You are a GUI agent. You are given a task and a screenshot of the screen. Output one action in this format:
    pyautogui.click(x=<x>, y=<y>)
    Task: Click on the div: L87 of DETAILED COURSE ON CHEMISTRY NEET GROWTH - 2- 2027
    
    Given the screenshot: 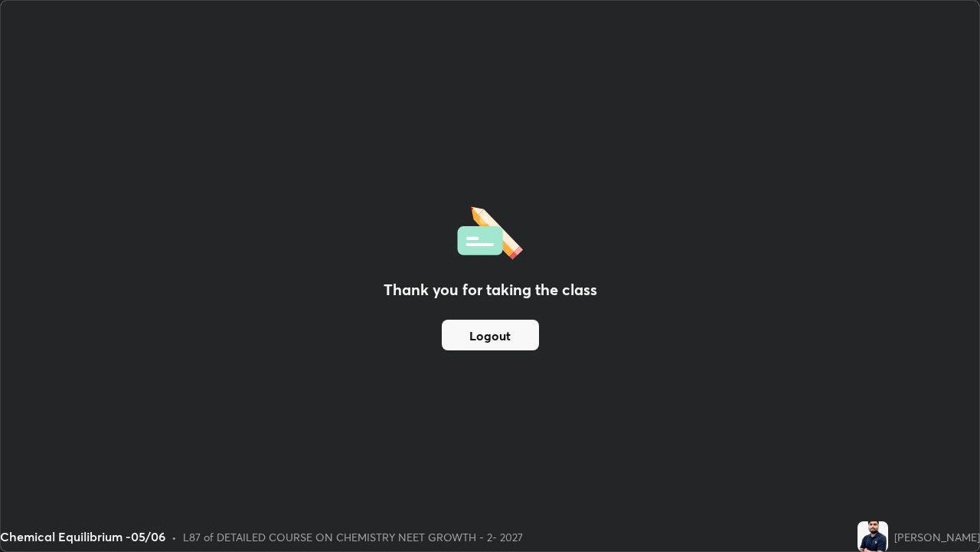 What is the action you would take?
    pyautogui.click(x=353, y=536)
    